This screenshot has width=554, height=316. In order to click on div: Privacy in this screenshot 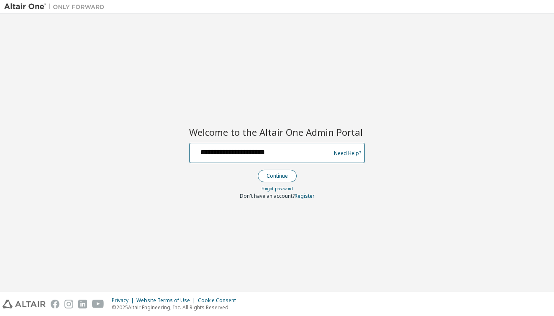, I will do `click(124, 300)`.